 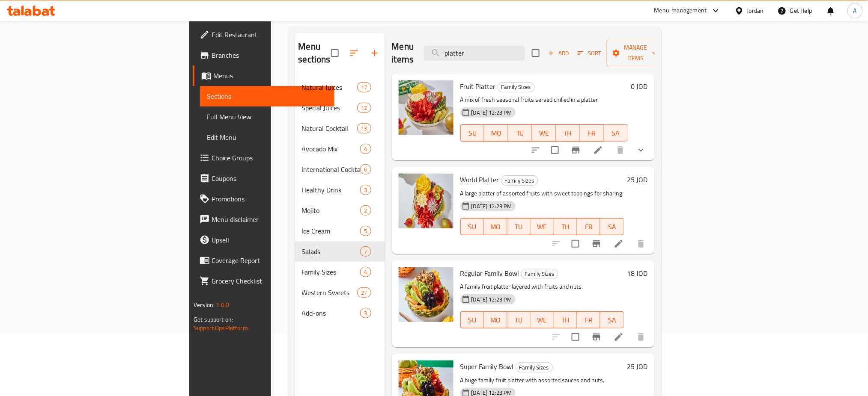 I want to click on span: Edit Menu, so click(x=267, y=137).